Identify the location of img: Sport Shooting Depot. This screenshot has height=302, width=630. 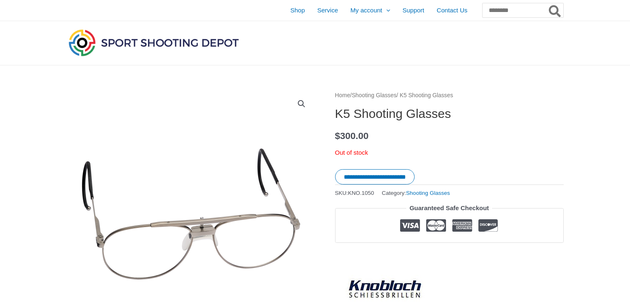
(154, 43).